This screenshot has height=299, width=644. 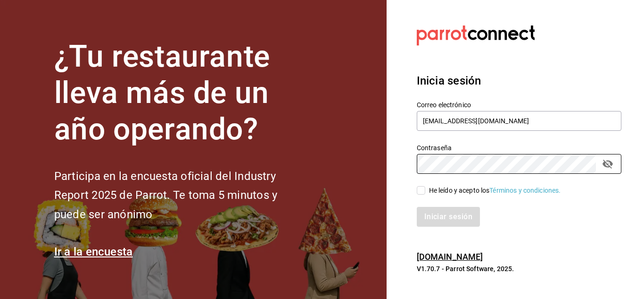 I want to click on a: Términos y condiciones., so click(x=525, y=190).